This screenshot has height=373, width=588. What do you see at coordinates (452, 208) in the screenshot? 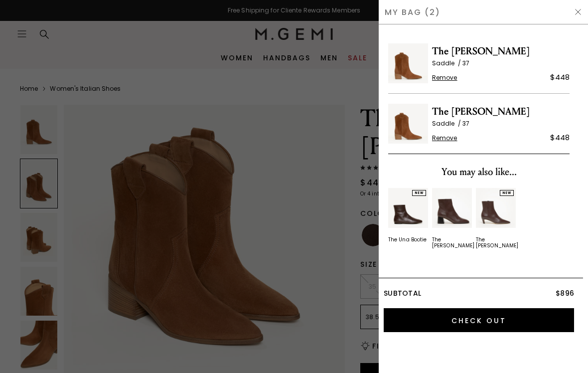
I see `img: 7245159137339_01_Main_New_TheCristina_Chocolate_Nappa_290x387_crop_center.jpg` at bounding box center [452, 208].